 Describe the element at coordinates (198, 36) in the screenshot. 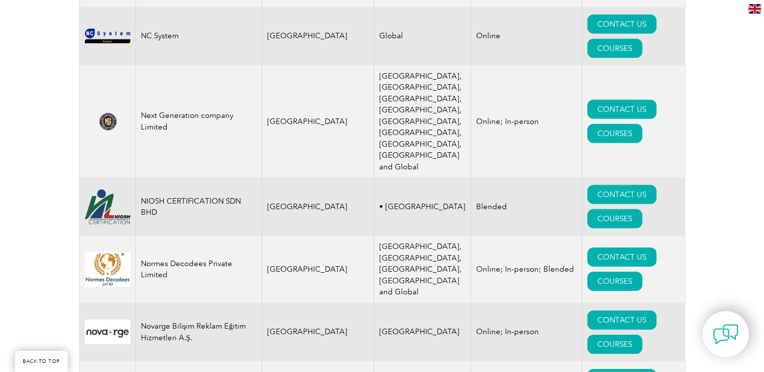

I see `td: NC System` at that location.